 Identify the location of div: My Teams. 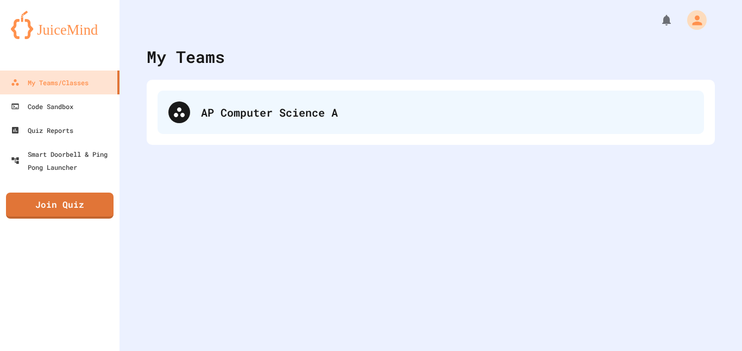
(186, 56).